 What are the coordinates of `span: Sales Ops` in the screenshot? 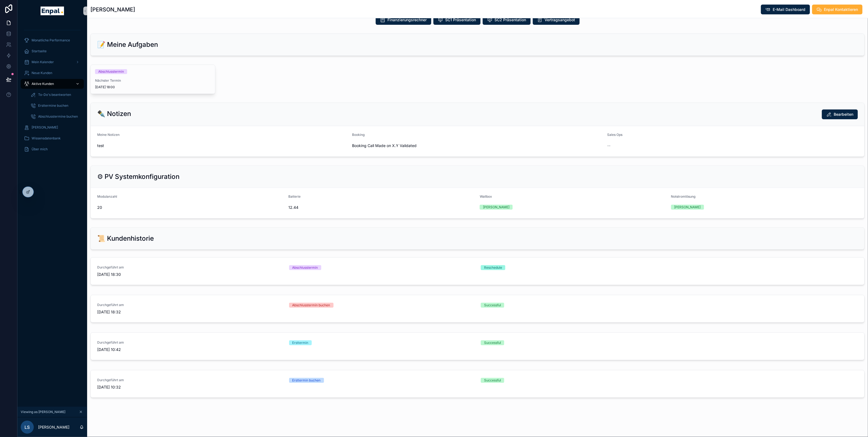 It's located at (614, 134).